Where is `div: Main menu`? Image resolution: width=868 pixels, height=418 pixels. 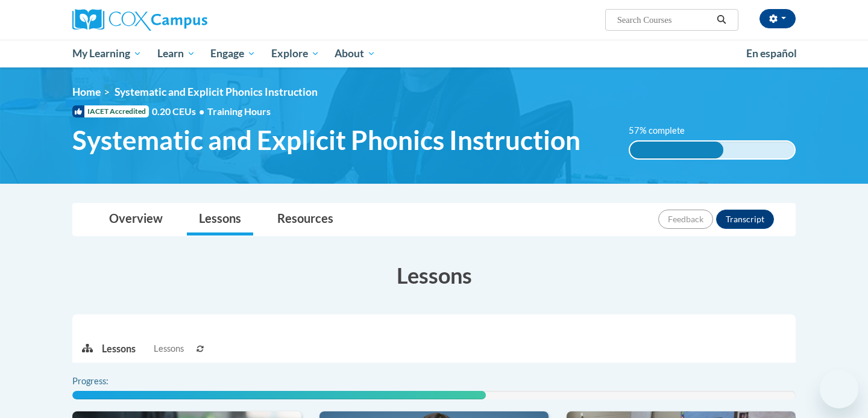 div: Main menu is located at coordinates (434, 53).